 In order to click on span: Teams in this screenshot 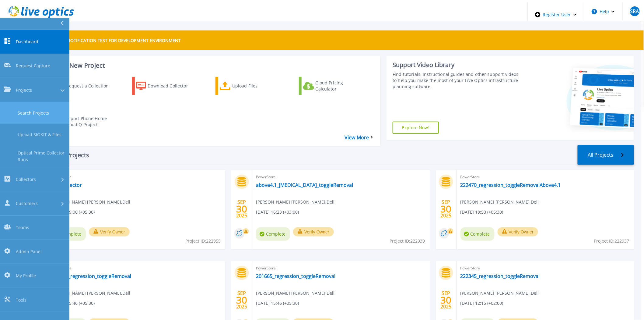, I will do `click(22, 228)`.